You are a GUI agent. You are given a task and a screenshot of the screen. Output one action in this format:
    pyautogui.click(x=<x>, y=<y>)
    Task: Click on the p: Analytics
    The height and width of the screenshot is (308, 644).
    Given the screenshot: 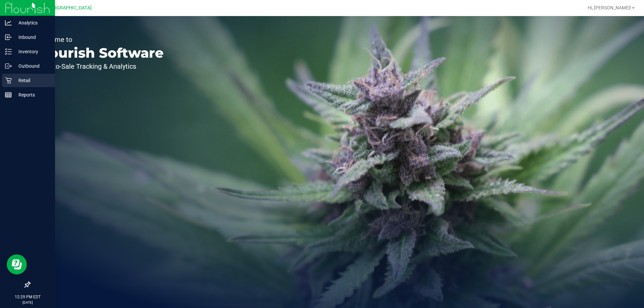 What is the action you would take?
    pyautogui.click(x=32, y=23)
    